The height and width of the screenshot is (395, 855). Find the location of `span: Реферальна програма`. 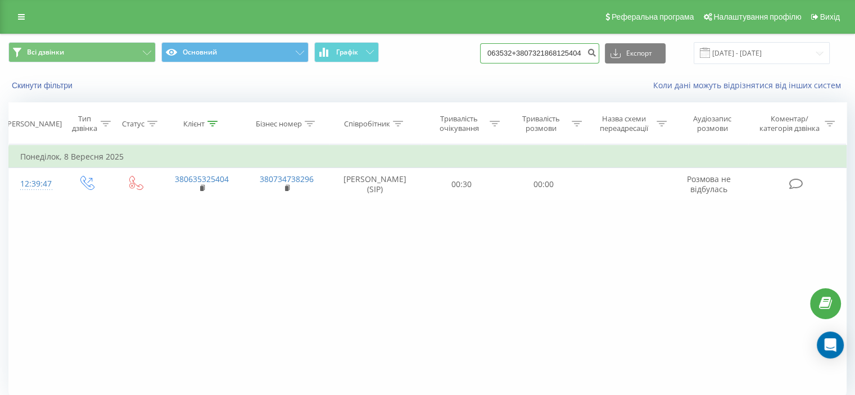

span: Реферальна програма is located at coordinates (653, 17).